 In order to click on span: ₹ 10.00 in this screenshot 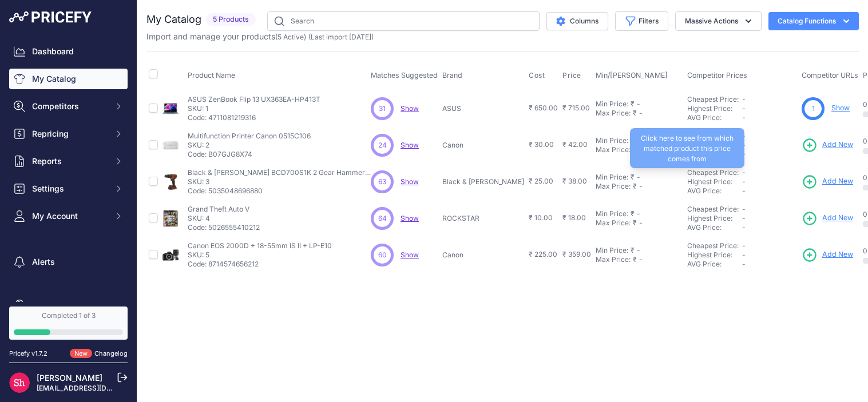, I will do `click(541, 217)`.